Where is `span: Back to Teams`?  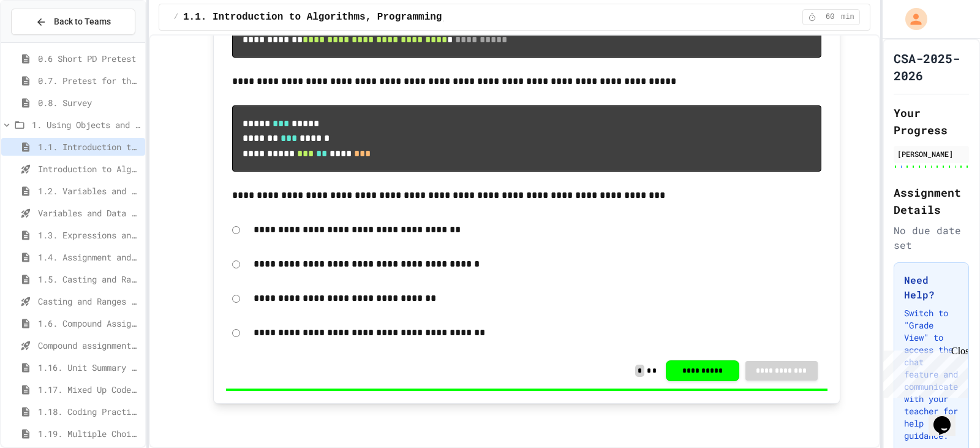
span: Back to Teams is located at coordinates (82, 22).